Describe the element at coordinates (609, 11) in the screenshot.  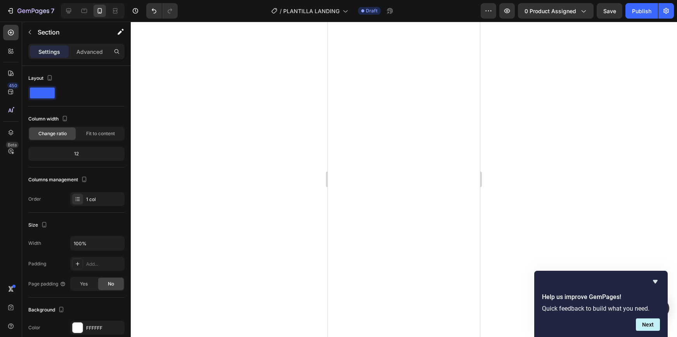
I see `span: Save` at that location.